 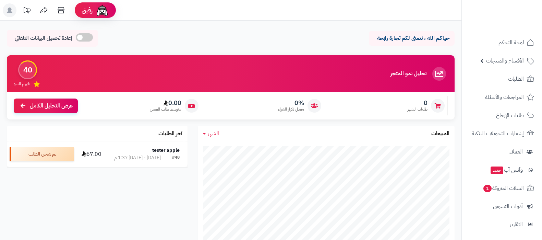 I want to click on a: التقارير, so click(x=502, y=224).